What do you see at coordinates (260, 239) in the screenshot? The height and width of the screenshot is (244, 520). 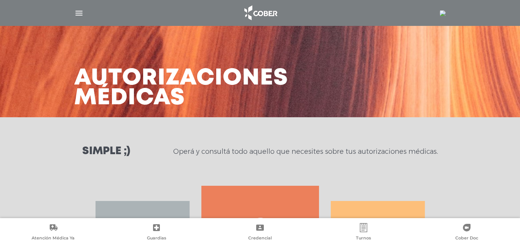 I see `span: Credencial` at bounding box center [260, 239].